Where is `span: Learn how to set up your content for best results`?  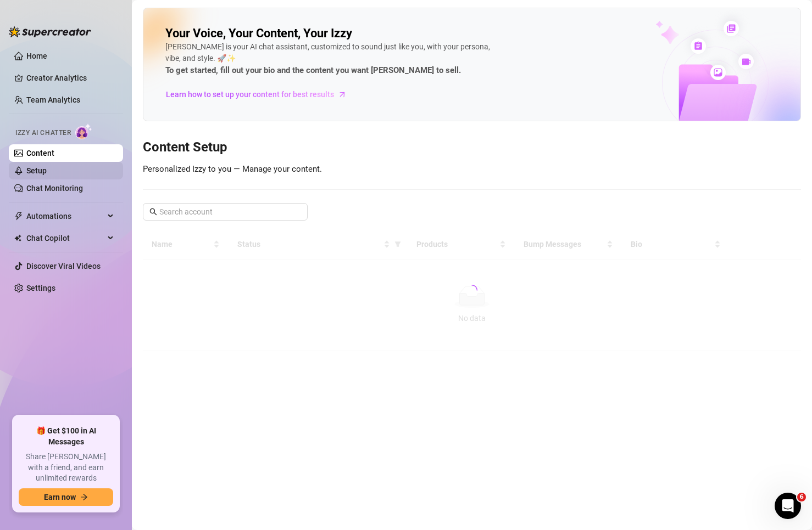
span: Learn how to set up your content for best results is located at coordinates (250, 95).